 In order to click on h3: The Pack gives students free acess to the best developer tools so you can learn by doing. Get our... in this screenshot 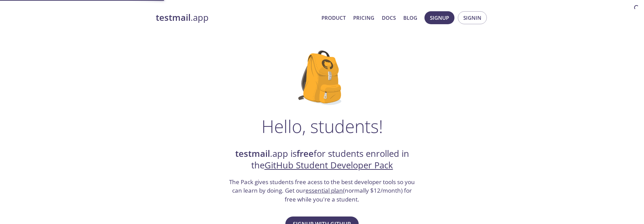, I will do `click(322, 190)`.